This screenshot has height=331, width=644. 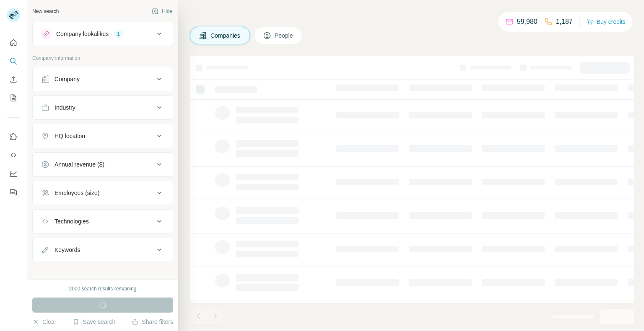 I want to click on button: Company lookalikes1, so click(x=103, y=34).